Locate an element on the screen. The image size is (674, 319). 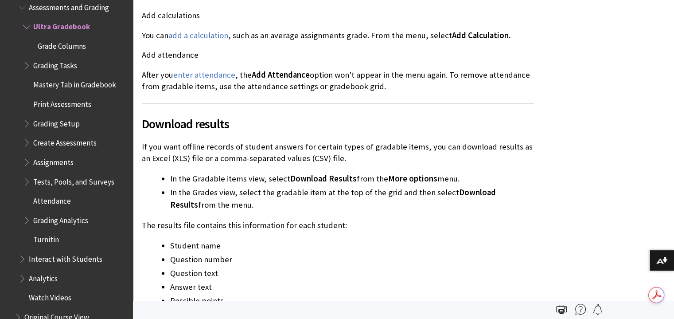
span: Ultra Gradebook is located at coordinates (62, 25).